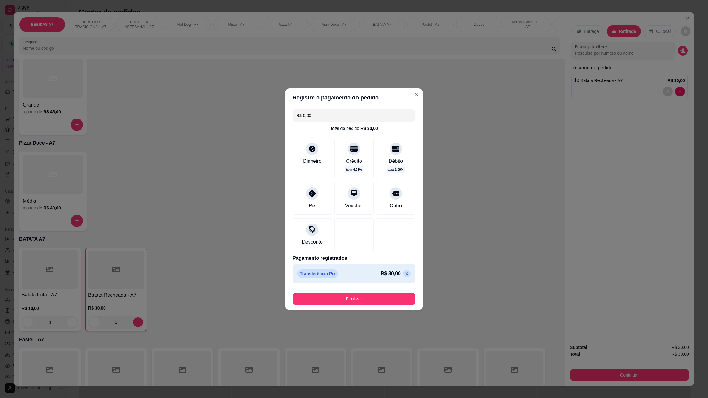  What do you see at coordinates (354, 98) in the screenshot?
I see `header: Registre o pagamento do pedido` at bounding box center [354, 98].